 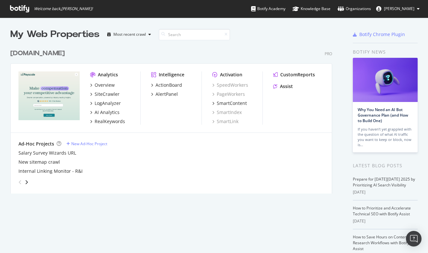 I want to click on div: Botify news, so click(x=386, y=52).